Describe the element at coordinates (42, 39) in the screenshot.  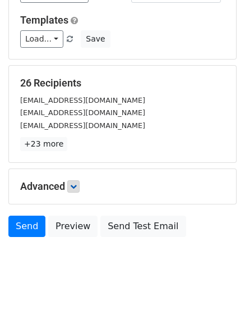
I see `a: Load...` at that location.